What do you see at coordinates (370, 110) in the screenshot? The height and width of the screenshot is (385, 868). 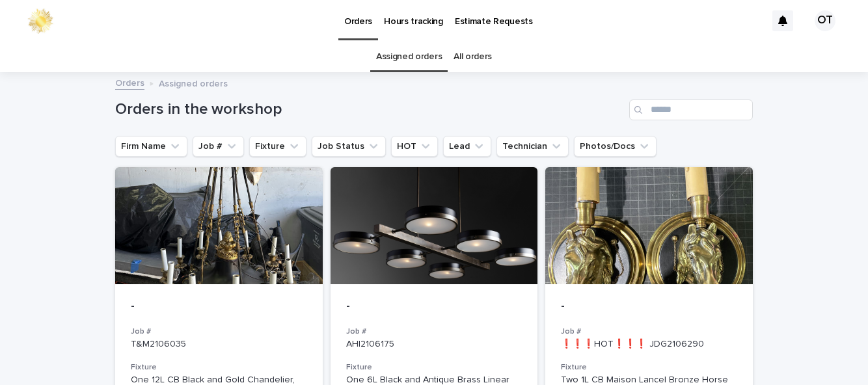 I see `h1: Orders in the workshop` at bounding box center [370, 110].